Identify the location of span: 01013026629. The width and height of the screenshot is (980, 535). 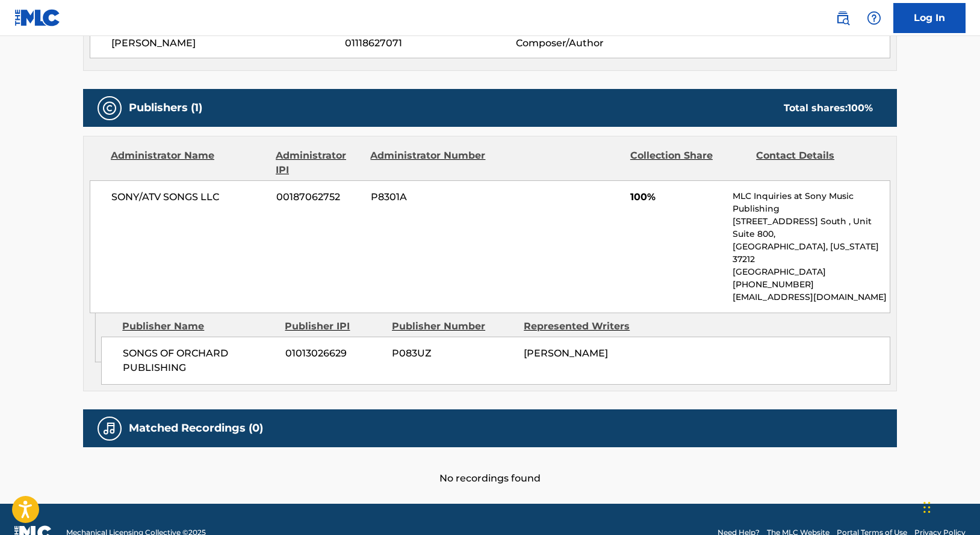
(334, 354).